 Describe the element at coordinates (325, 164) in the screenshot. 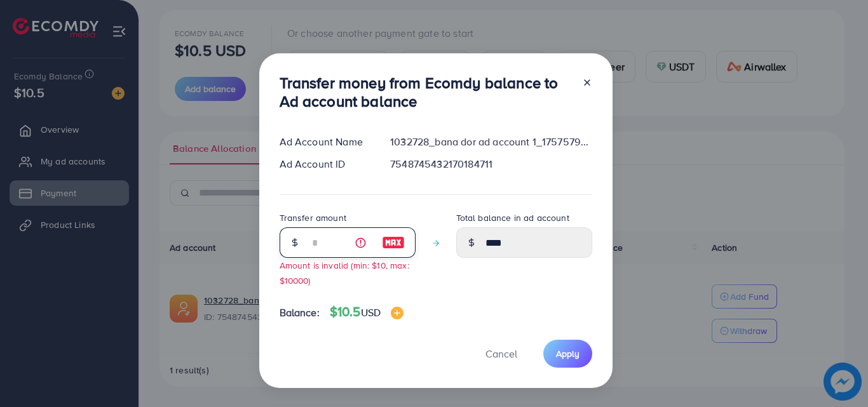

I see `div: Ad Account ID` at that location.